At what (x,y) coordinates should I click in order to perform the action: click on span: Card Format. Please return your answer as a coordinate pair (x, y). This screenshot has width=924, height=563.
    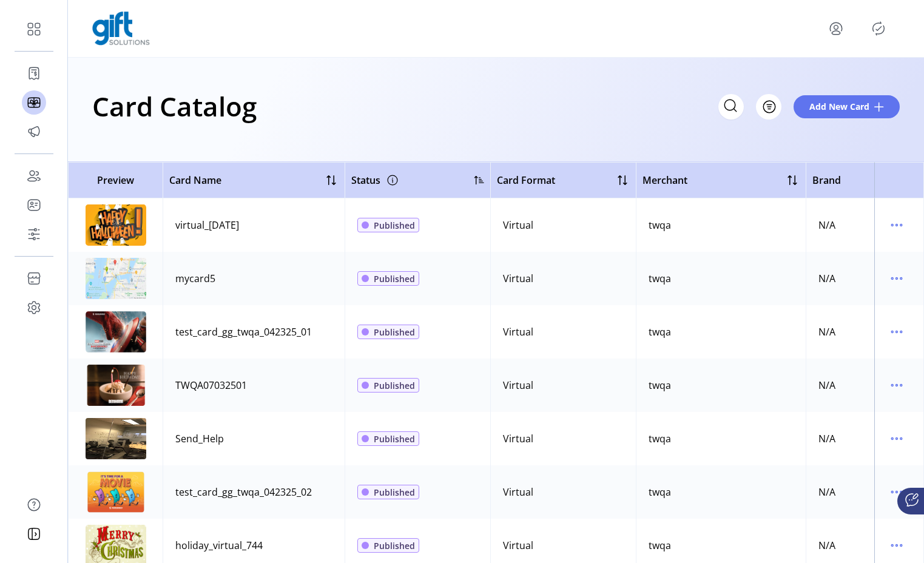
    Looking at the image, I should click on (526, 180).